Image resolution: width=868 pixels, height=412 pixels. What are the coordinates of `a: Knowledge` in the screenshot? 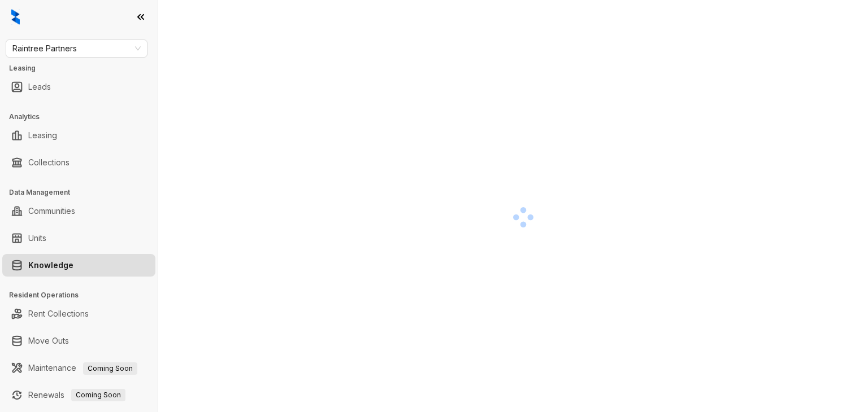 It's located at (51, 265).